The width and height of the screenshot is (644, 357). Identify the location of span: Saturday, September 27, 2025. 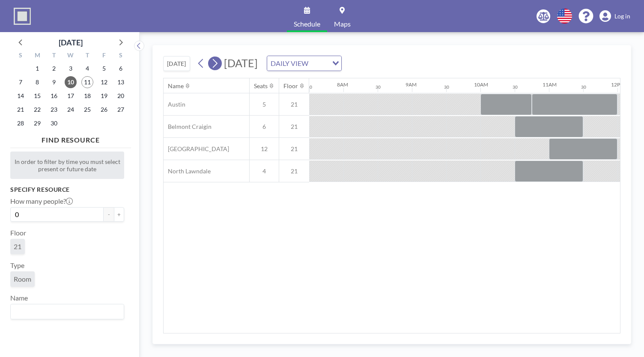
(121, 109).